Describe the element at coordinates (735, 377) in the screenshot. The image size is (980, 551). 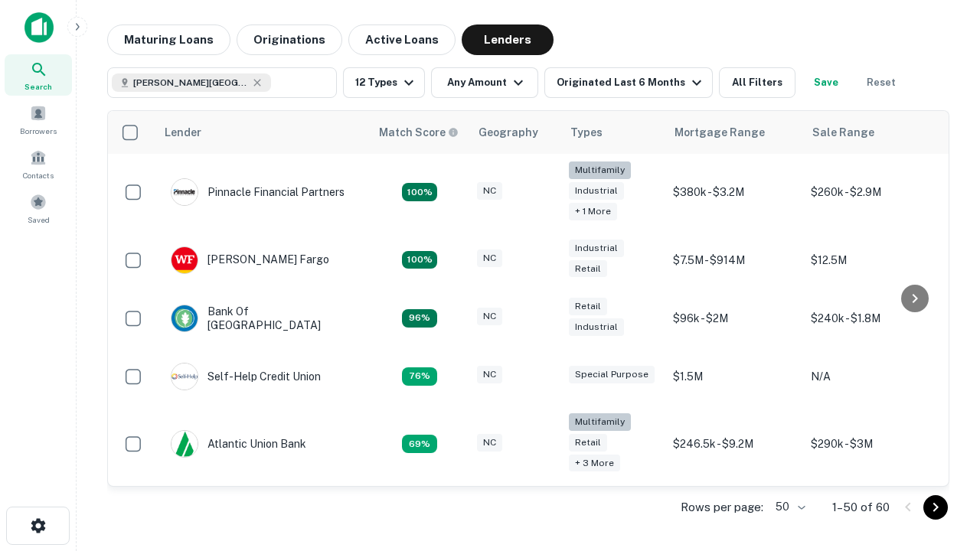
I see `td: $1.5M` at that location.